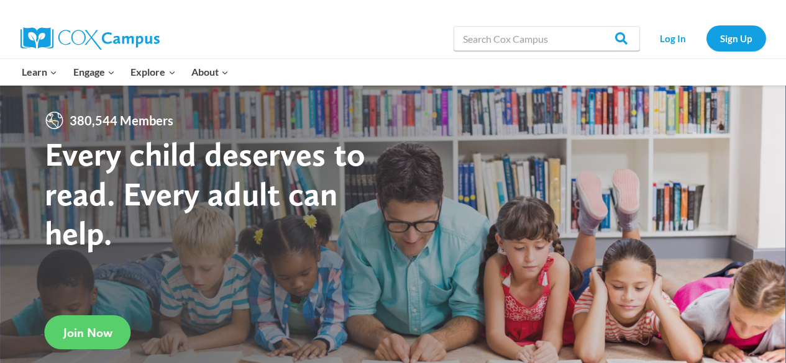  Describe the element at coordinates (205, 193) in the screenshot. I see `strong: Every child deserves to read. Every adult can help.` at that location.